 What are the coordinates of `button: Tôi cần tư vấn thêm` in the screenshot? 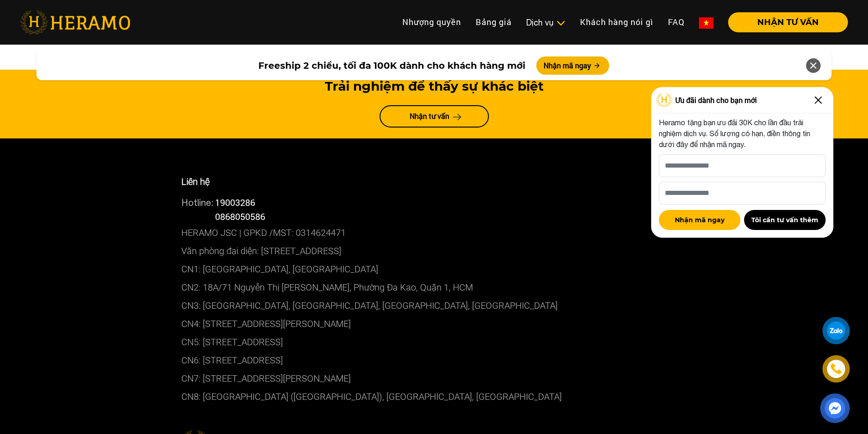 It's located at (784, 220).